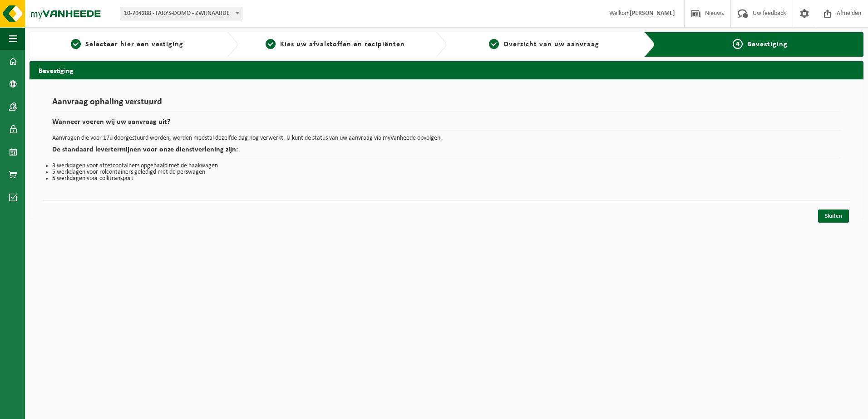 This screenshot has width=868, height=419. Describe the element at coordinates (271, 44) in the screenshot. I see `span: 2` at that location.